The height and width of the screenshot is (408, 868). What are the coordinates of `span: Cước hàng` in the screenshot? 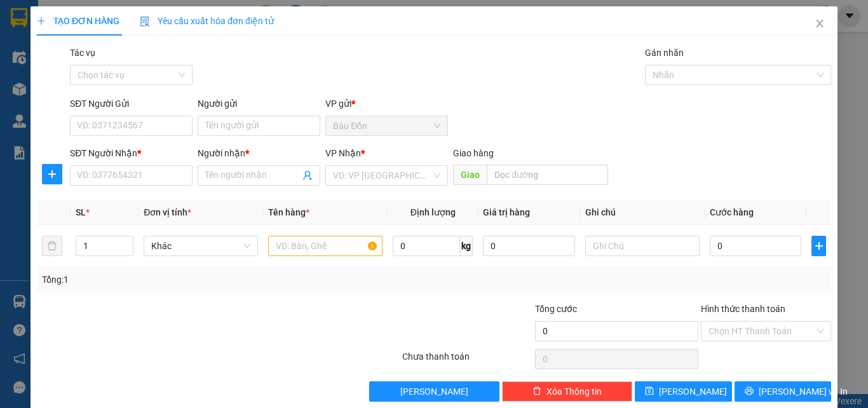 It's located at (731, 212).